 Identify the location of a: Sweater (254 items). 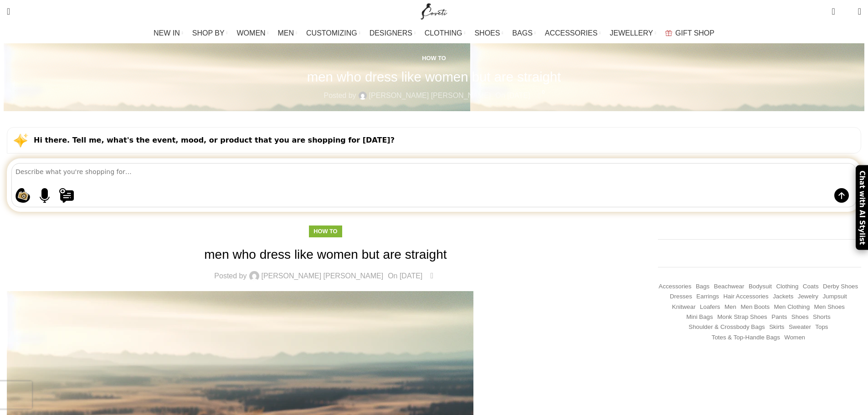
(800, 327).